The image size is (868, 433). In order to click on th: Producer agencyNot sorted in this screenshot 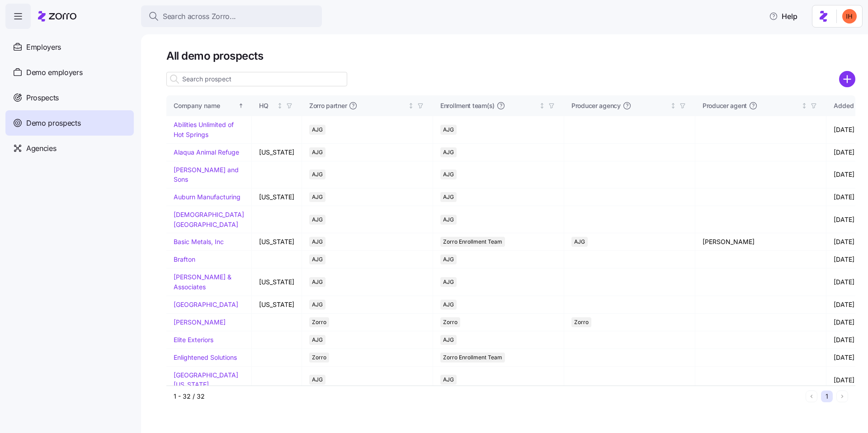, I will do `click(629, 106)`.